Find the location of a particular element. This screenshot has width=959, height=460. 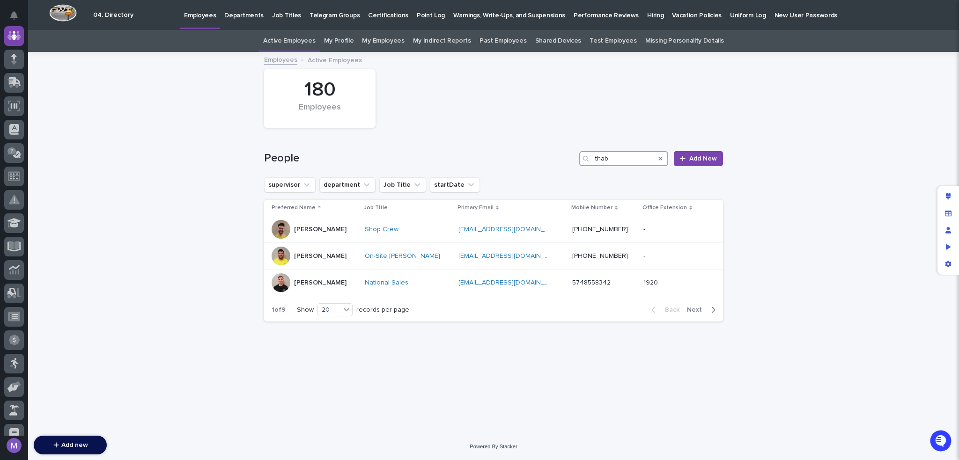

div: Manage users is located at coordinates (948, 230).